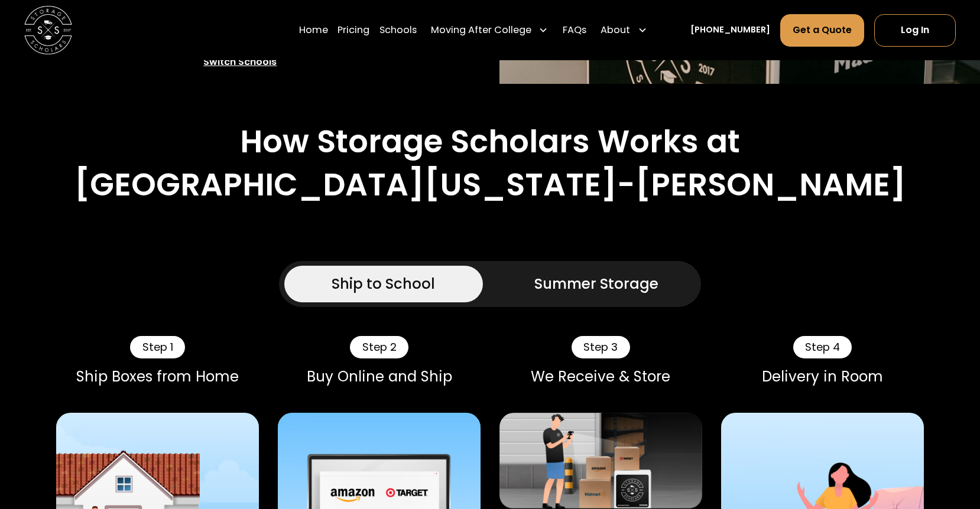 The image size is (980, 509). Describe the element at coordinates (915, 30) in the screenshot. I see `a: Log In` at that location.